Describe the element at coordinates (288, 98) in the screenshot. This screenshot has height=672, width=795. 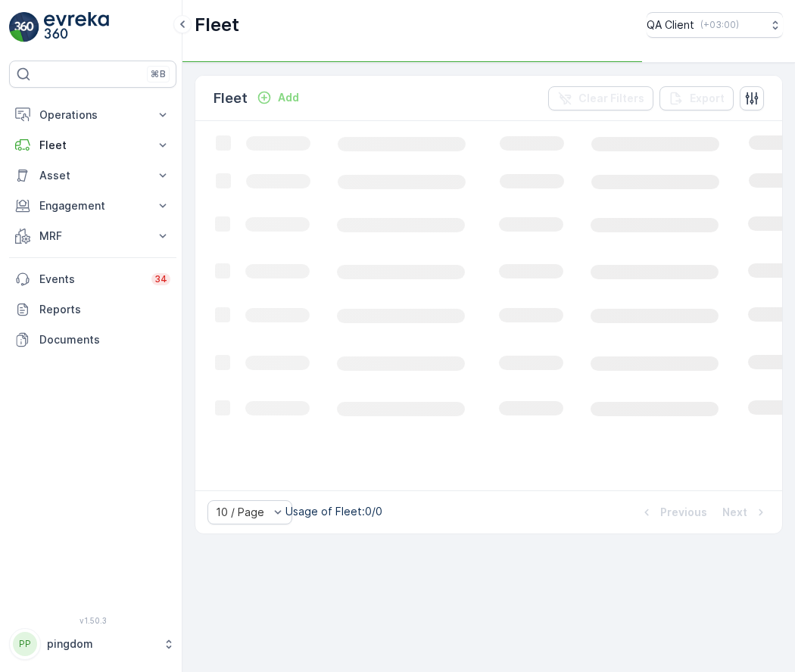
I see `p: Add` at that location.